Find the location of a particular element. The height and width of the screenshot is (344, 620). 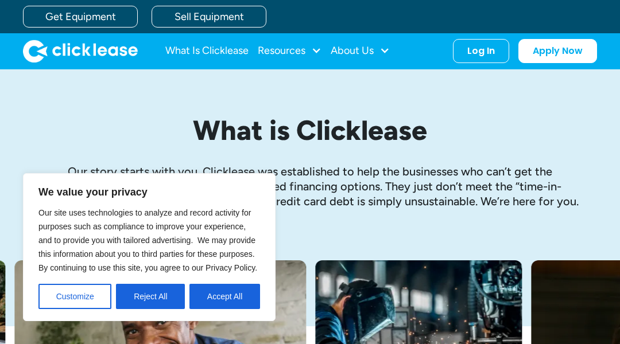

div: Resources is located at coordinates (289, 51).